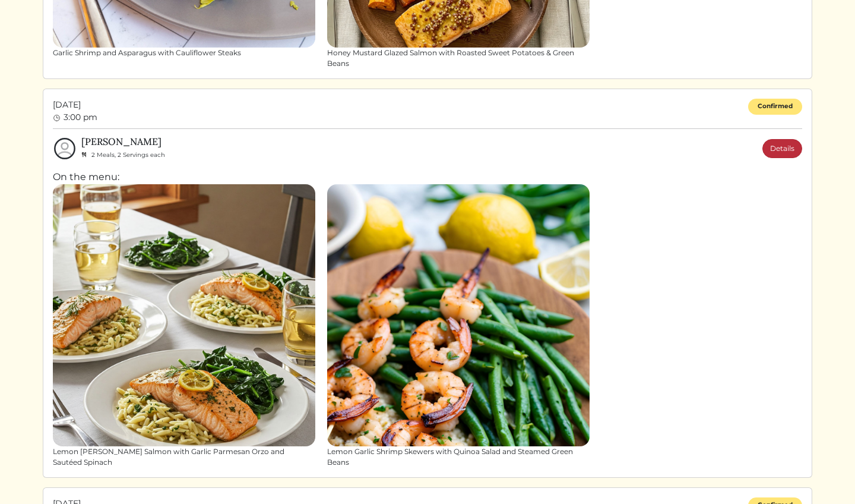 Image resolution: width=855 pixels, height=504 pixels. Describe the element at coordinates (428, 319) in the screenshot. I see `div: On the menu:` at that location.